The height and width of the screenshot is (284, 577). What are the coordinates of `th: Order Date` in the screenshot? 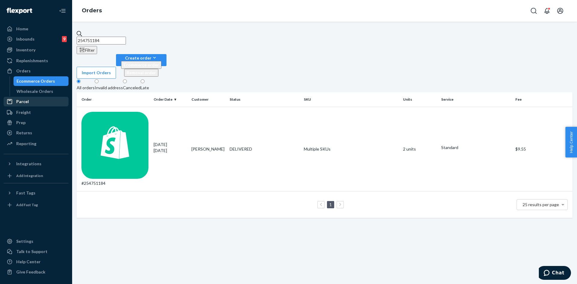 It's located at (170, 100).